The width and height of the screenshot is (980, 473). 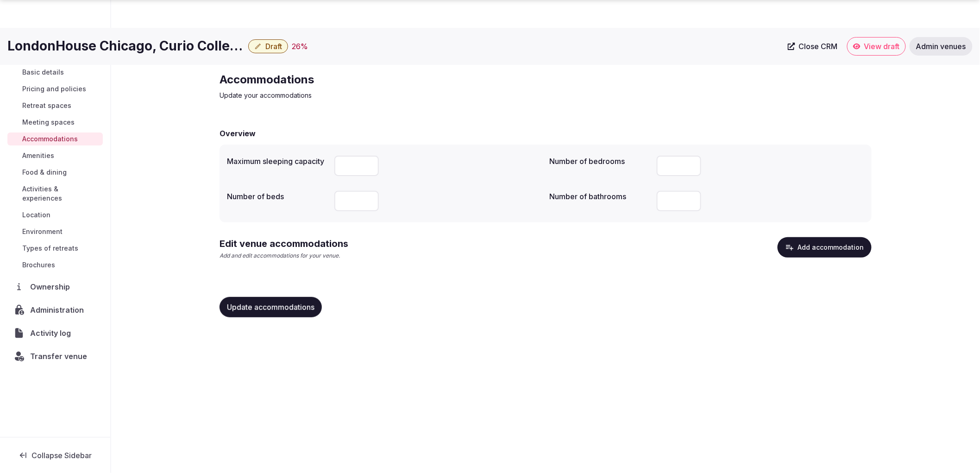 I want to click on span: Location, so click(x=36, y=215).